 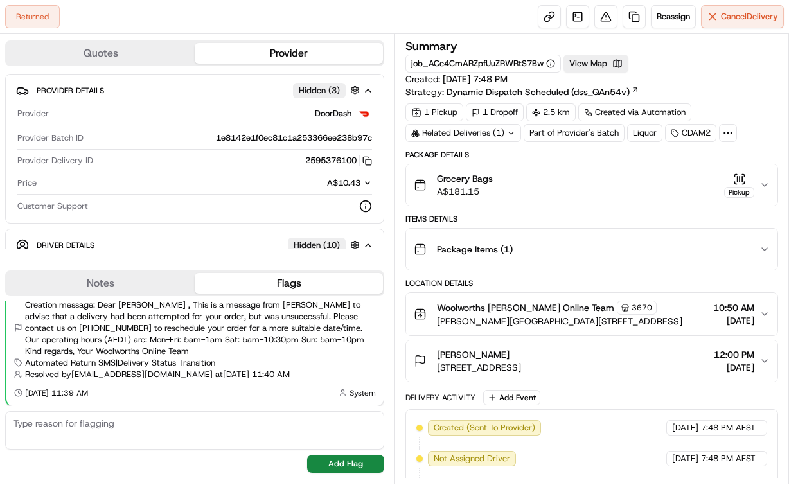 What do you see at coordinates (66, 245) in the screenshot?
I see `span: Driver Details` at bounding box center [66, 245].